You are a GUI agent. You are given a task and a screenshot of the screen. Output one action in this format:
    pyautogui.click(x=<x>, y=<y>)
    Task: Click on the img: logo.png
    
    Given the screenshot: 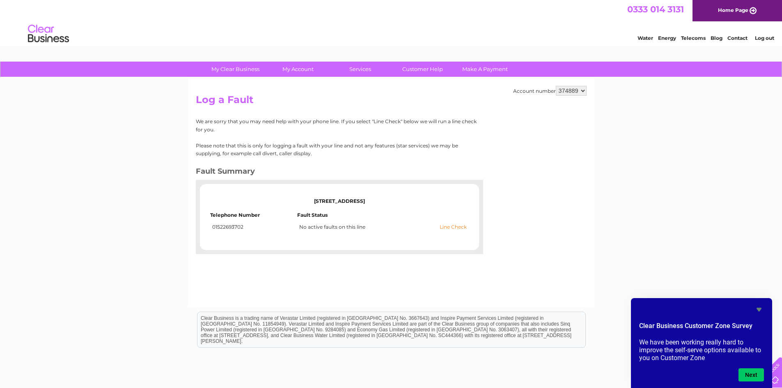 What is the action you would take?
    pyautogui.click(x=48, y=34)
    